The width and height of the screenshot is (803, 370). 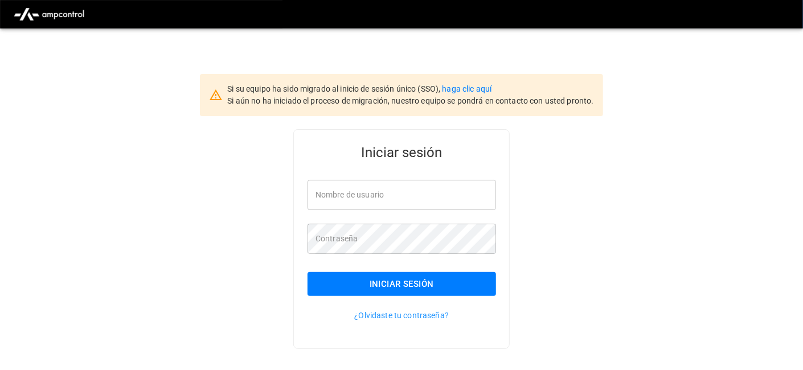 What do you see at coordinates (49, 14) in the screenshot?
I see `img: ampcontrol.io logo` at bounding box center [49, 14].